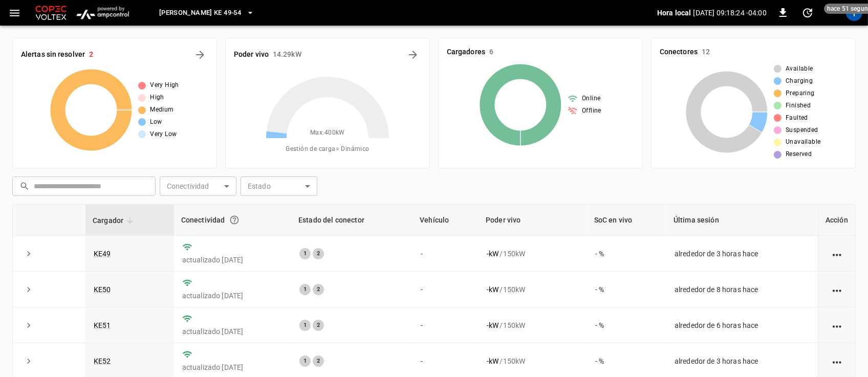 This screenshot has height=377, width=868. Describe the element at coordinates (797, 118) in the screenshot. I see `span: Faulted` at that location.